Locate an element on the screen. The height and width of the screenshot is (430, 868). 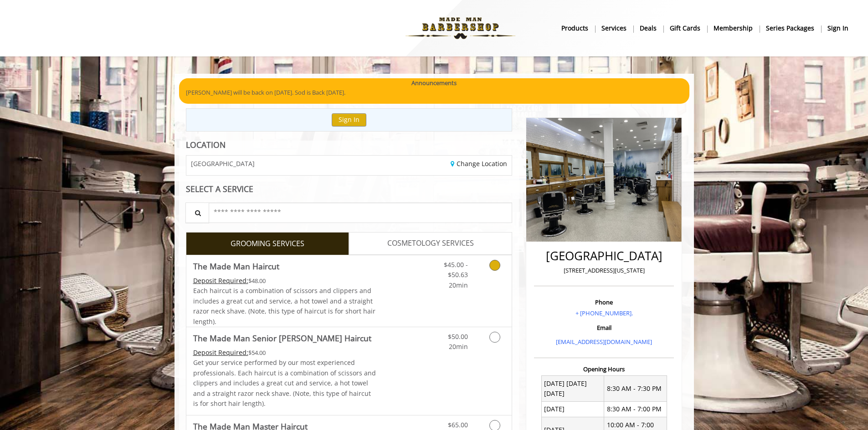
td: 8:30 AM - 7:30 PM is located at coordinates (635, 389).